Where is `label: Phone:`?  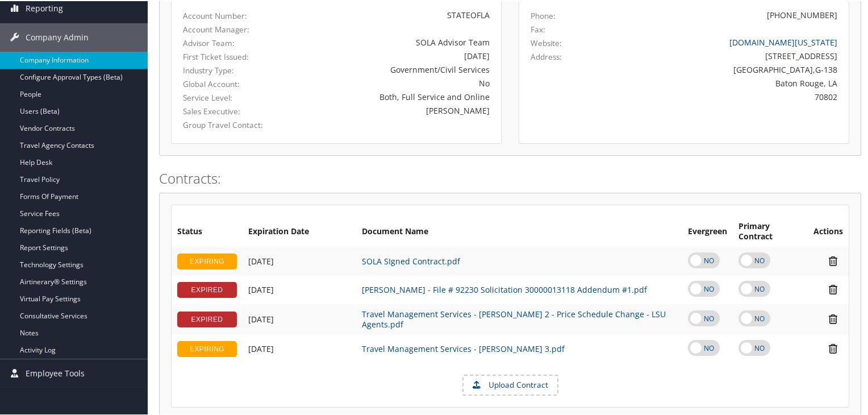 label: Phone: is located at coordinates (543, 15).